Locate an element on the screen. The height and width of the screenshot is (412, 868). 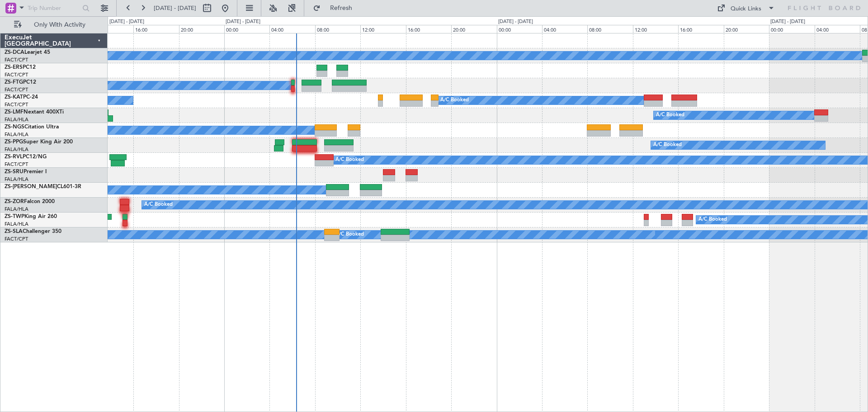
span: Refresh is located at coordinates (342, 8).